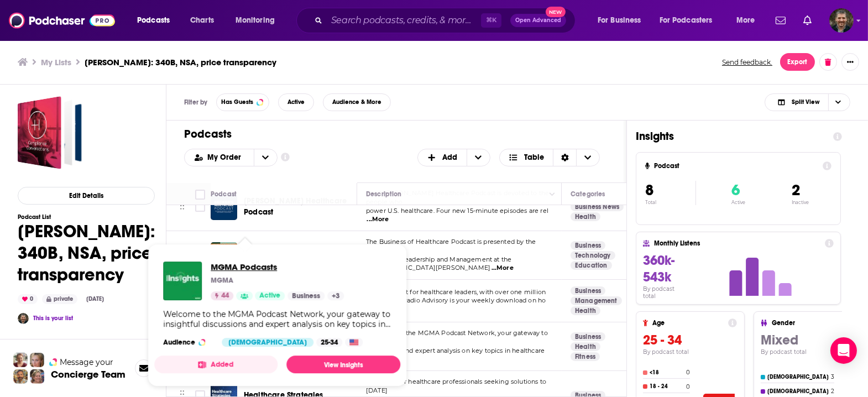  What do you see at coordinates (86, 217) in the screenshot?
I see `h3: Podcast List` at bounding box center [86, 217].